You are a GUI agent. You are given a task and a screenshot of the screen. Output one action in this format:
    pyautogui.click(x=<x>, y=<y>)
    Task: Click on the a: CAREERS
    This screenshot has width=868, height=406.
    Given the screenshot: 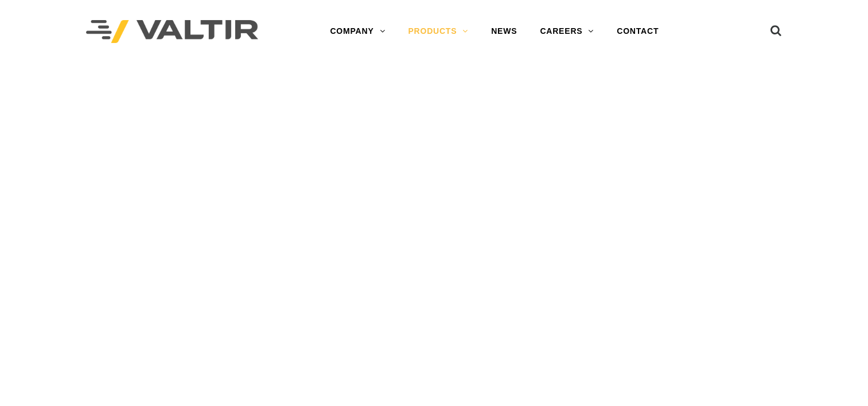 What is the action you would take?
    pyautogui.click(x=567, y=32)
    